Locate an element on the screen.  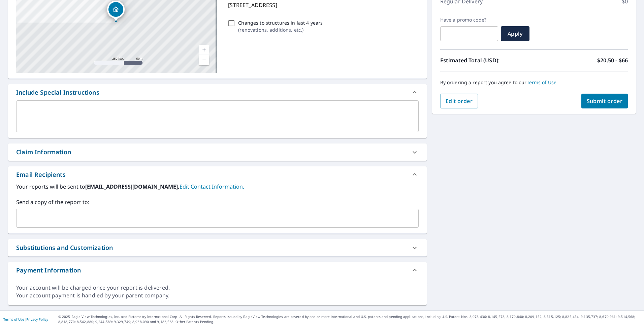
a: EditContactInfo is located at coordinates (212, 187).